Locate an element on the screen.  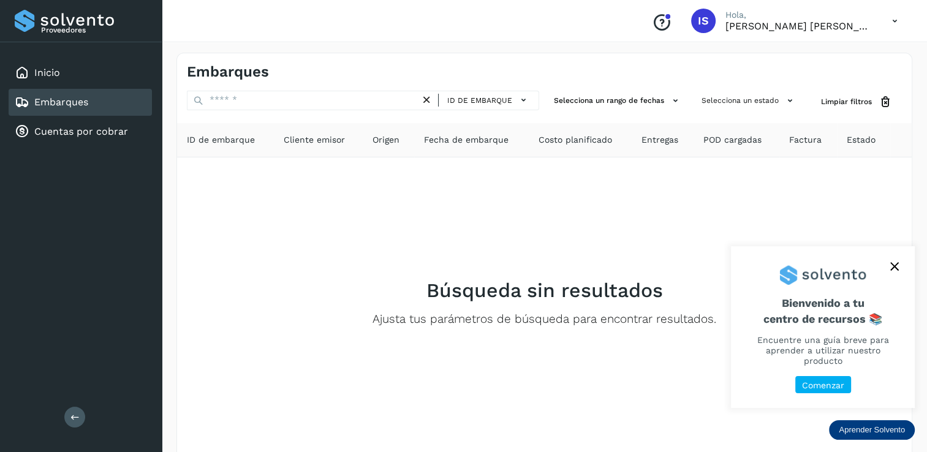
span: Estado is located at coordinates (861, 140).